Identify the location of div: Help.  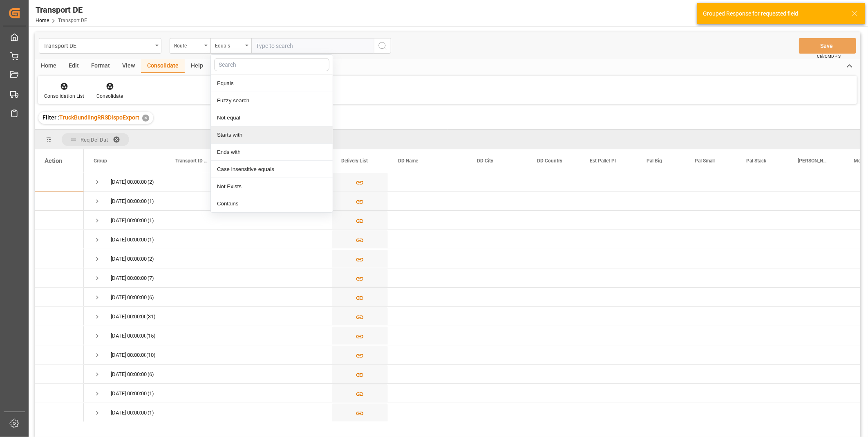
(197, 66).